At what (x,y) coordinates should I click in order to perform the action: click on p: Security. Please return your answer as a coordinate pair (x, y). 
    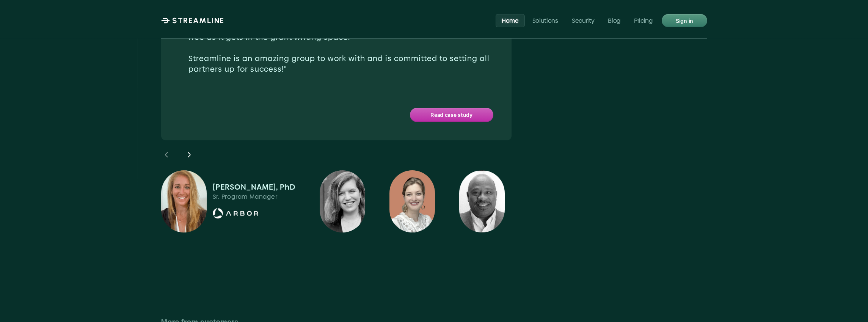
    Looking at the image, I should click on (583, 20).